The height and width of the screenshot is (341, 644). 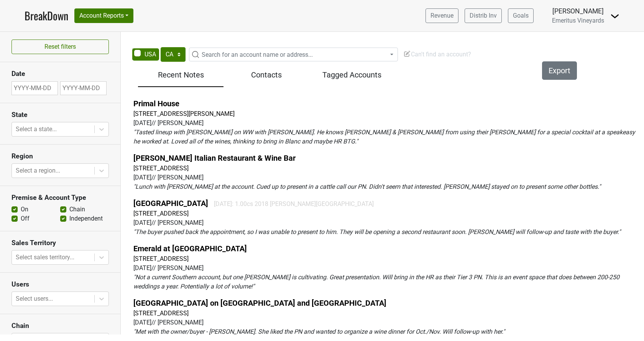 I want to click on h3: Users, so click(x=60, y=284).